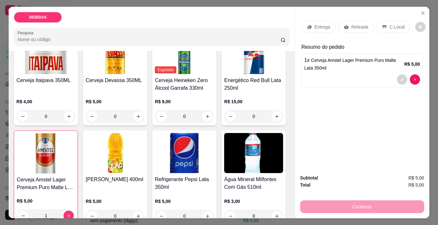 The height and width of the screenshot is (225, 438). Describe the element at coordinates (254, 102) in the screenshot. I see `p: R$ 15,00` at that location.